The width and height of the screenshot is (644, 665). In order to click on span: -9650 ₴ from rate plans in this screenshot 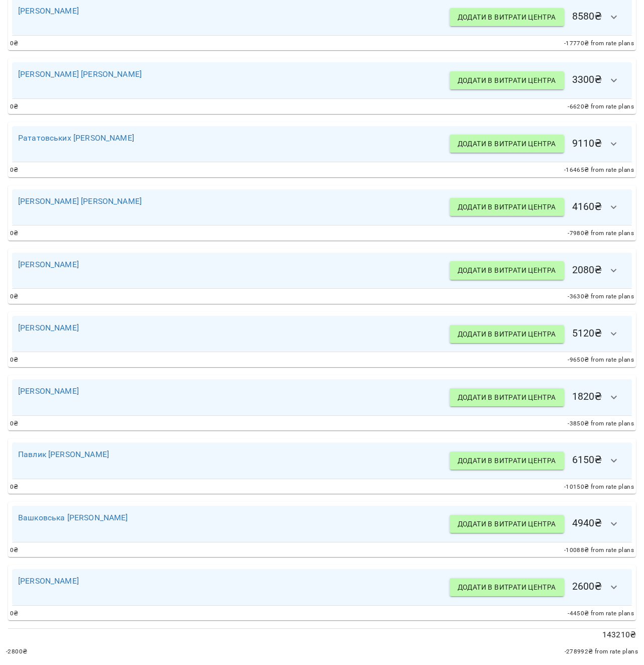, I will do `click(601, 360)`.